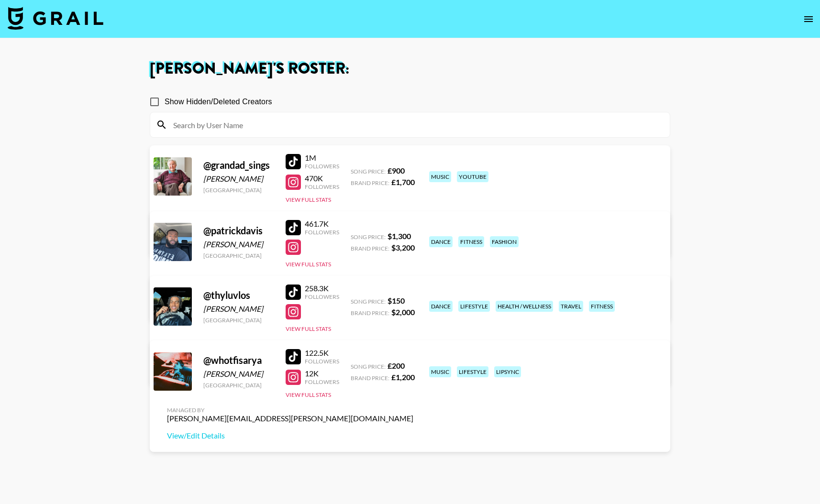 Image resolution: width=820 pixels, height=504 pixels. I want to click on strong: £ 200, so click(396, 365).